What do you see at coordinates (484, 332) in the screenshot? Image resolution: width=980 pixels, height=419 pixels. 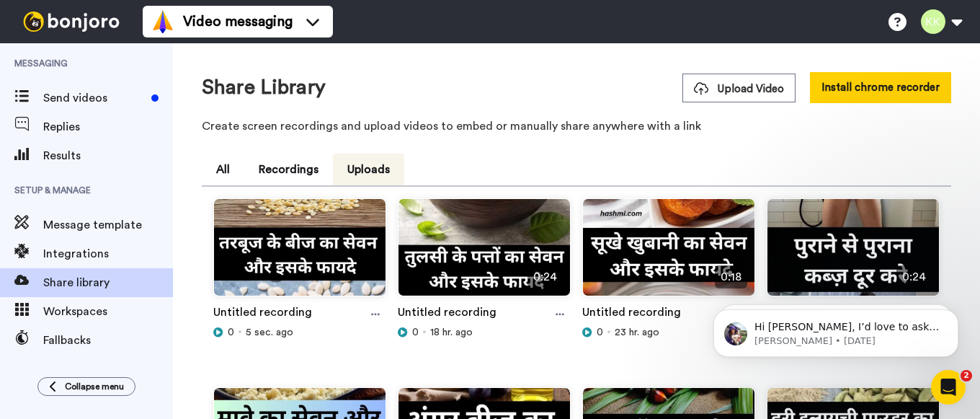 I see `div: 18 hr. ago` at bounding box center [484, 332].